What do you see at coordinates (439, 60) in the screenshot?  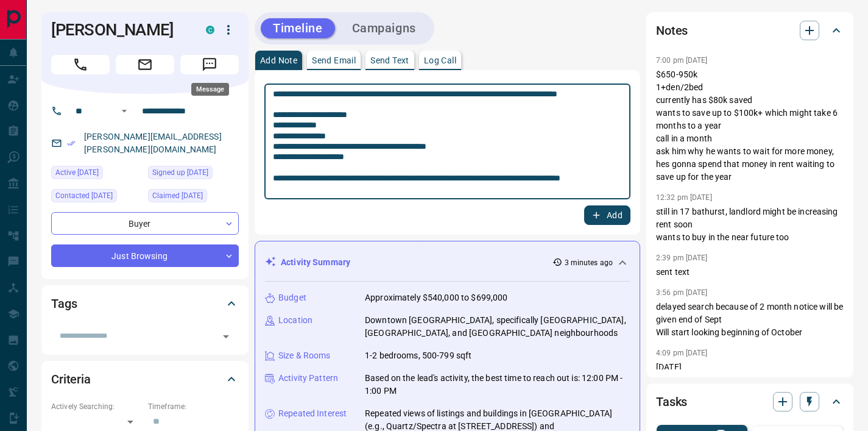 I see `p: Log Call` at bounding box center [439, 60].